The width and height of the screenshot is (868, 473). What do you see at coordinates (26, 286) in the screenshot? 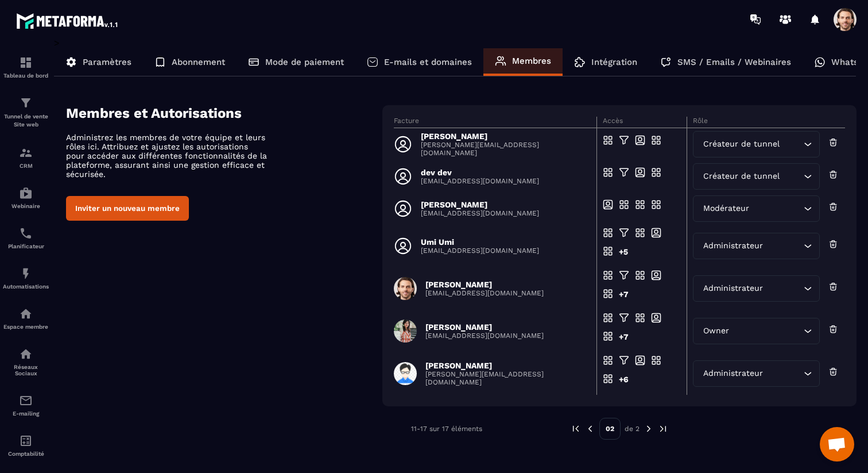
I see `p: Automatisations` at bounding box center [26, 286].